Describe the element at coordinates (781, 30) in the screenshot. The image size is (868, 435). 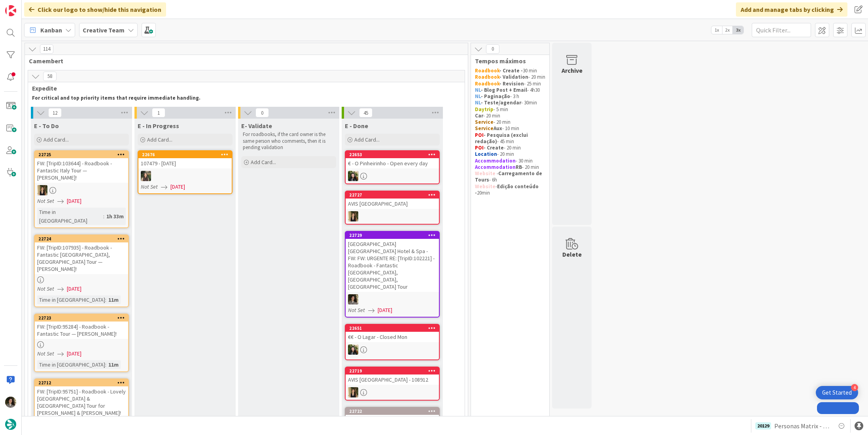
I see `input: Quick Filter...` at that location.